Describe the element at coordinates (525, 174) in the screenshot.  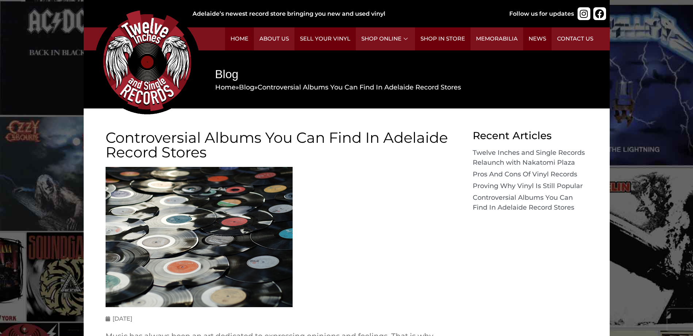
I see `a: Pros And Cons Of Vinyl Records` at that location.